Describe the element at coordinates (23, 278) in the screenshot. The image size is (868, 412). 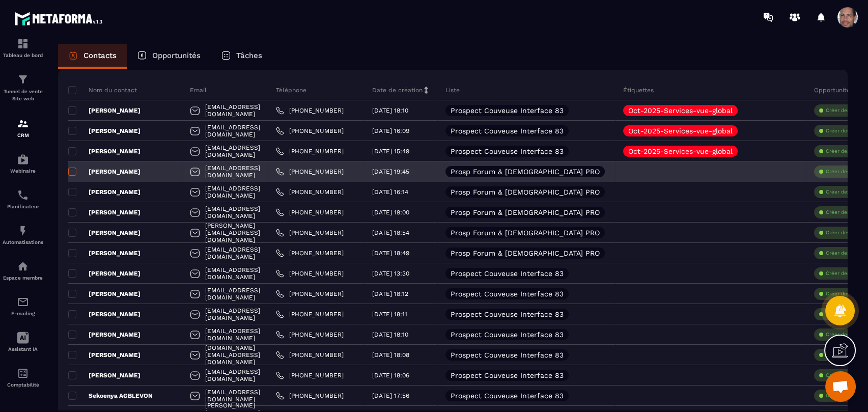
I see `p: Espace membre` at that location.